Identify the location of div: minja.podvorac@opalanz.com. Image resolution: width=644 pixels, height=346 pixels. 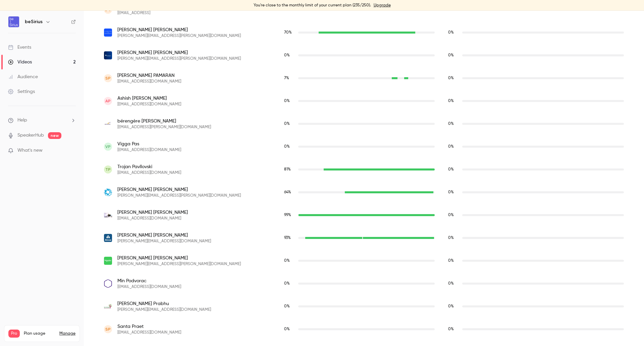
(364, 283).